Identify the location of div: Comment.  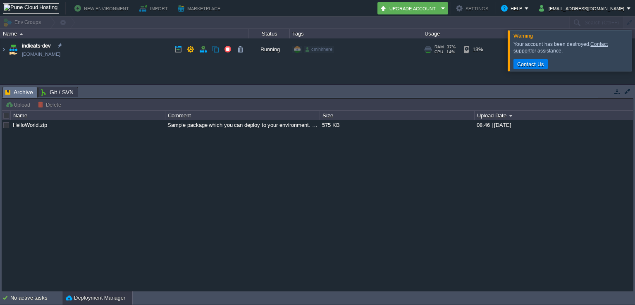
(243, 115).